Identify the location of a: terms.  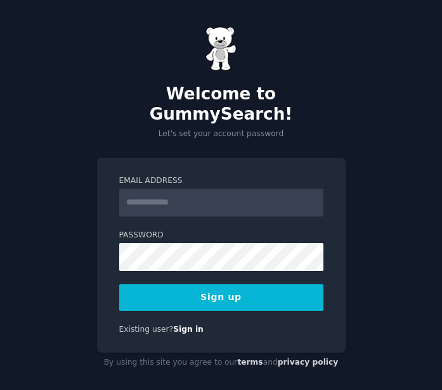
(250, 363).